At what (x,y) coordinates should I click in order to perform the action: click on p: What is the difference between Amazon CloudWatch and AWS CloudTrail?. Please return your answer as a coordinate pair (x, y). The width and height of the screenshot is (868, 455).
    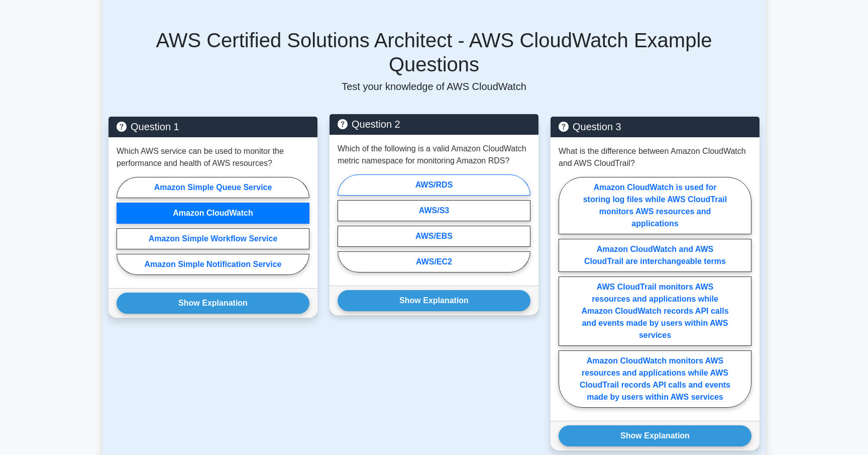
    Looking at the image, I should click on (655, 158).